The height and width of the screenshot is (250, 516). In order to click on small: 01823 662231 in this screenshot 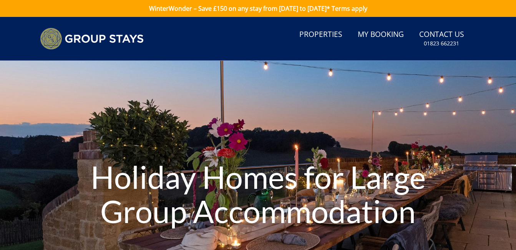, I will do `click(441, 43)`.